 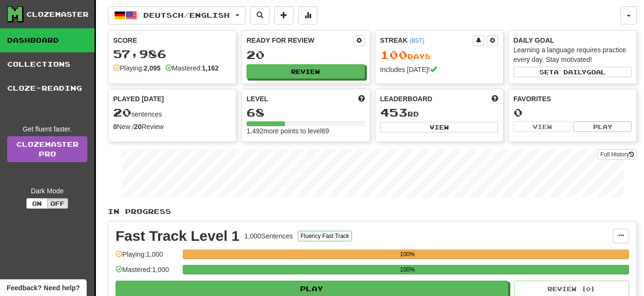 What do you see at coordinates (172, 54) in the screenshot?
I see `div: 57,986` at bounding box center [172, 54].